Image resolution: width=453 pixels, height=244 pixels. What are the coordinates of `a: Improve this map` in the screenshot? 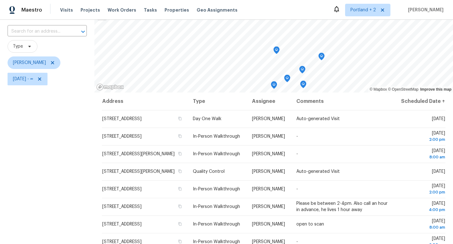 It's located at (435, 90).